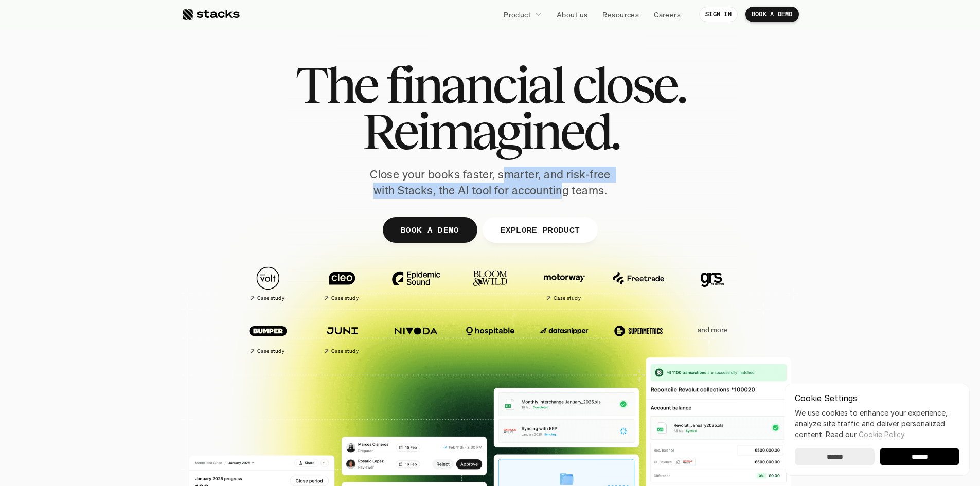  What do you see at coordinates (620, 14) in the screenshot?
I see `a: Resources` at bounding box center [620, 14].